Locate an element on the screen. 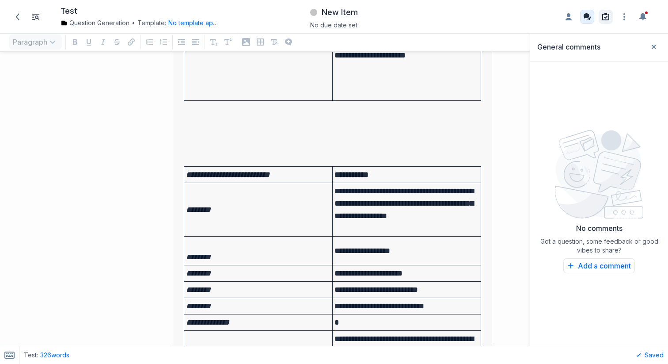 This screenshot has width=668, height=364. p: Got a question, some feedback or good vibes to share? is located at coordinates (599, 246).